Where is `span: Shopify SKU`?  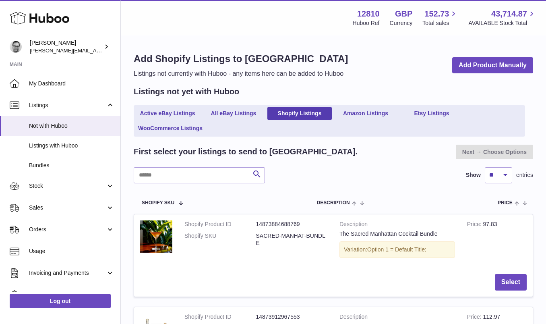
span: Shopify SKU is located at coordinates (158, 203).